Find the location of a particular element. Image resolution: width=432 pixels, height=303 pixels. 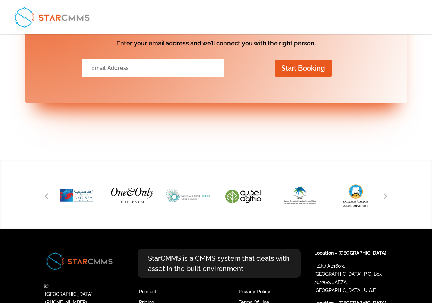

a: Privacy Policy is located at coordinates (254, 292).